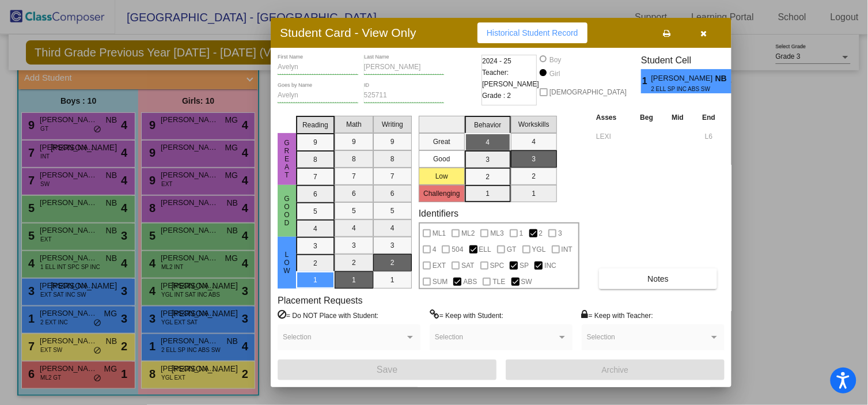 The width and height of the screenshot is (868, 405). I want to click on span: 504, so click(457, 249).